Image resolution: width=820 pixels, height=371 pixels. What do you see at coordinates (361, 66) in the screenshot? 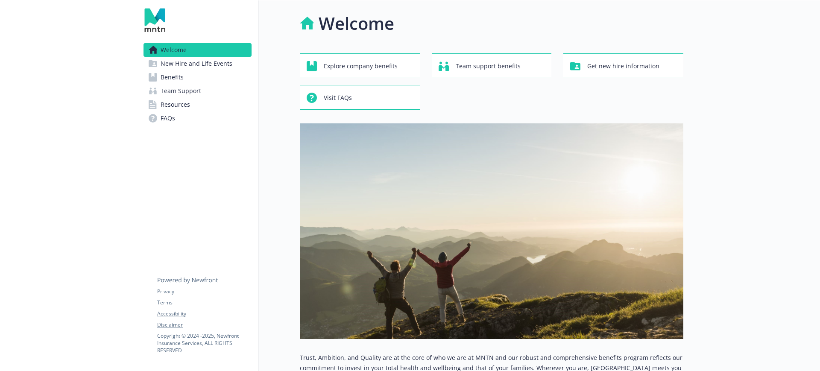
I see `span: Explore company benefits` at bounding box center [361, 66].